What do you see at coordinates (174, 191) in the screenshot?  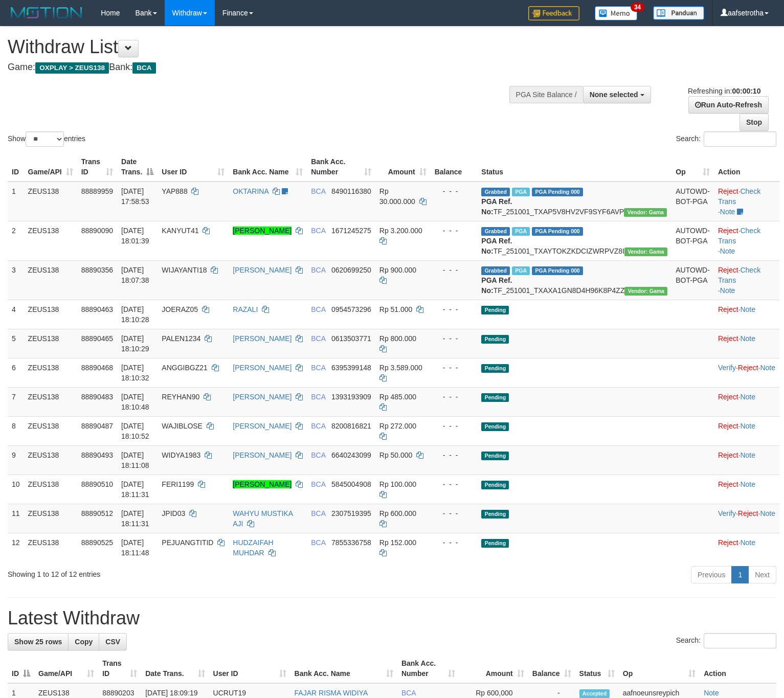 I see `span: YAP888` at bounding box center [174, 191].